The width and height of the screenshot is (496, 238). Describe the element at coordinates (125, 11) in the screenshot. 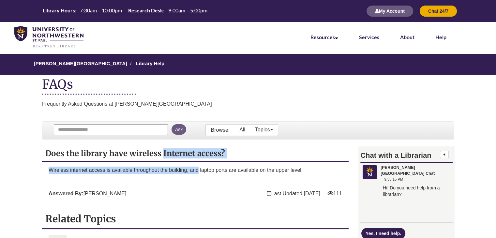

I see `table: Hours Today` at that location.